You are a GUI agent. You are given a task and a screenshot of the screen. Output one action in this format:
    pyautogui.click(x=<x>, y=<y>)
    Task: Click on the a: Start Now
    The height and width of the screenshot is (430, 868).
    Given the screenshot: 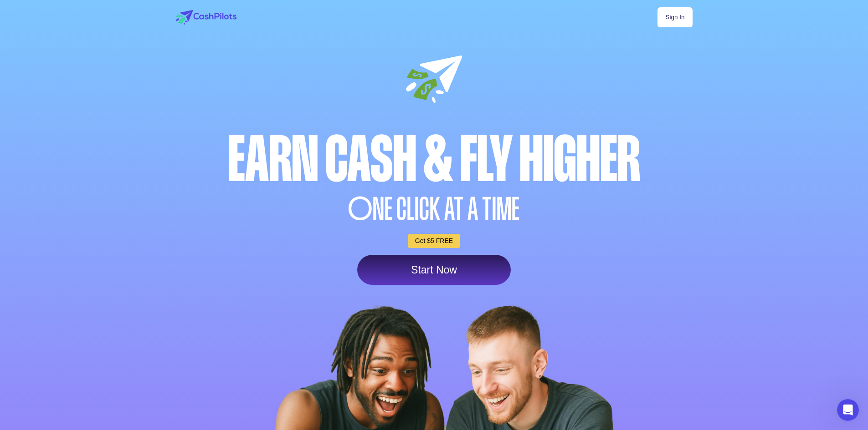 What is the action you would take?
    pyautogui.click(x=433, y=270)
    